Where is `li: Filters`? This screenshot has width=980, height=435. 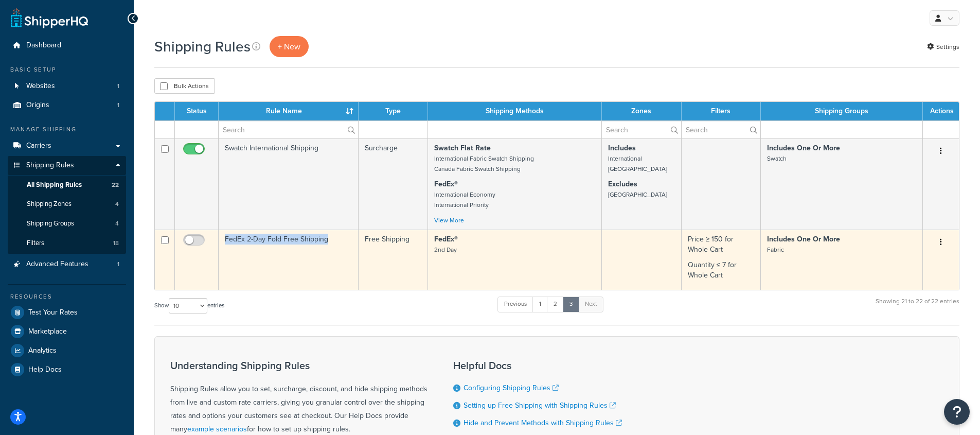
li: Filters is located at coordinates (67, 243).